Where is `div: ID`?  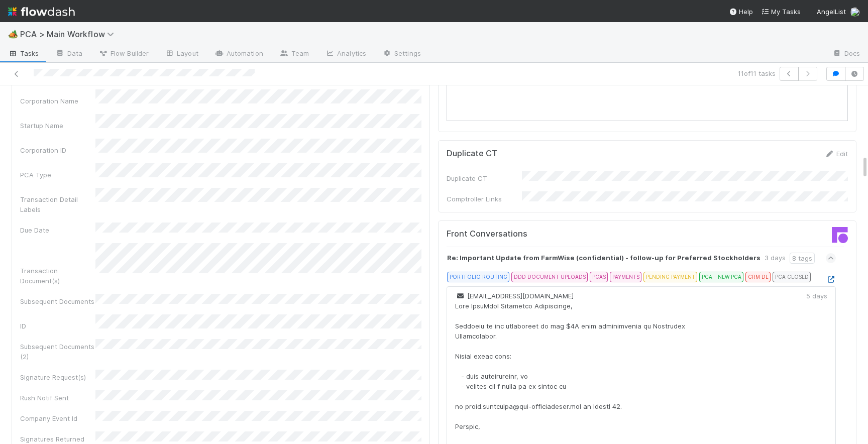 div: ID is located at coordinates (58, 326).